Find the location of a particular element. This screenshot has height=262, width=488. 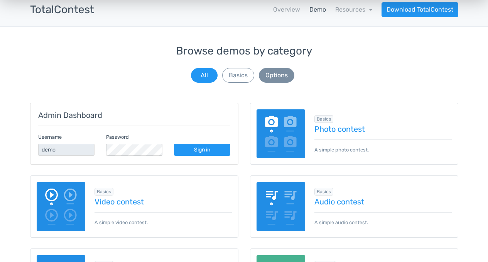

img: image-poll.png is located at coordinates (281, 133).